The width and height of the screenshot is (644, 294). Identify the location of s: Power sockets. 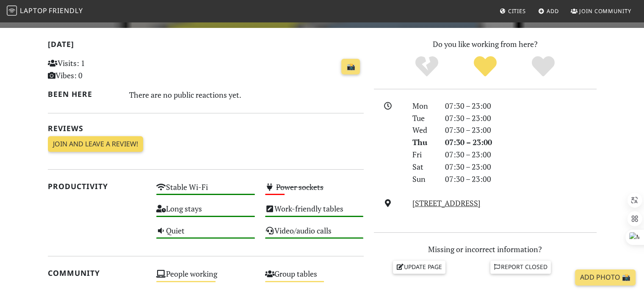
(300, 187).